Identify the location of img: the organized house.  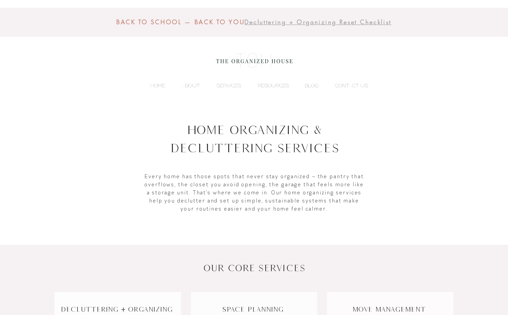
(254, 61).